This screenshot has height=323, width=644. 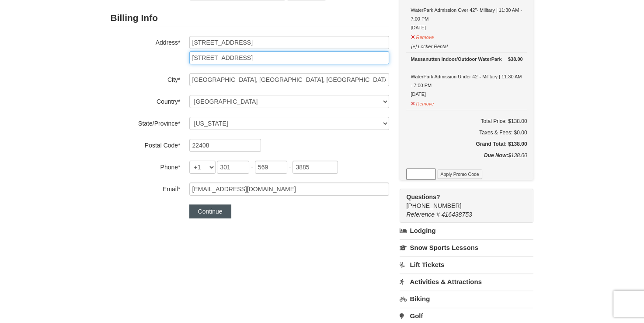 I want to click on a: Activities & Attractions, so click(x=467, y=281).